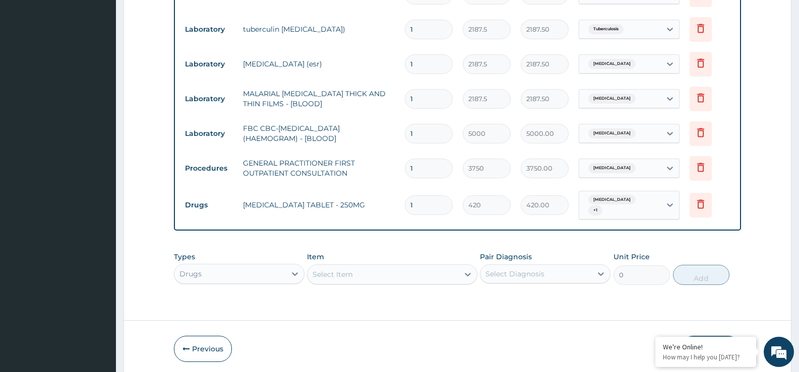 The image size is (799, 372). Describe the element at coordinates (209, 168) in the screenshot. I see `td: Procedures` at that location.